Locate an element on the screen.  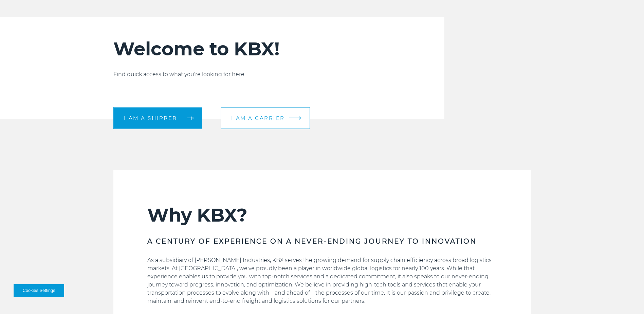
a: I am a shipper arrow arrow is located at coordinates (158, 118).